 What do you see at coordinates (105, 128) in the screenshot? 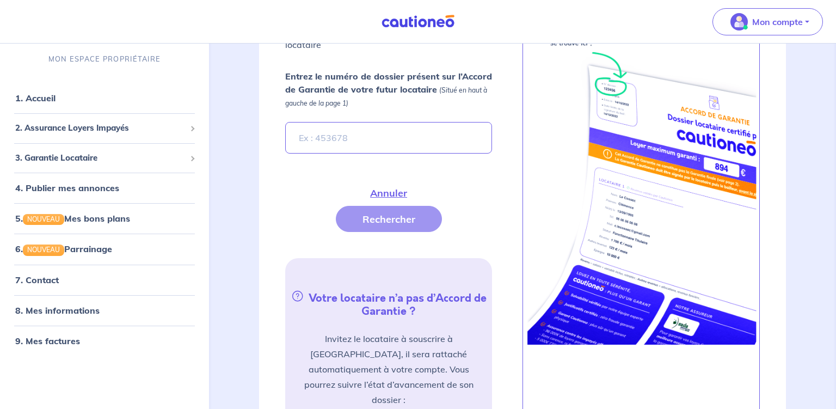
I see `div: 2. Assurance Loyers Impayés` at bounding box center [105, 128].